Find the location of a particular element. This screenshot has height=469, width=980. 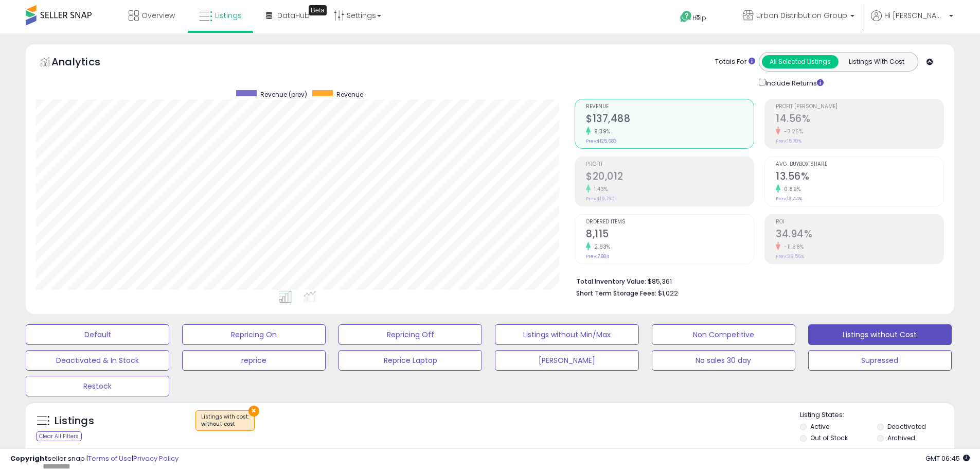

label: Out of Stock is located at coordinates (829, 438).